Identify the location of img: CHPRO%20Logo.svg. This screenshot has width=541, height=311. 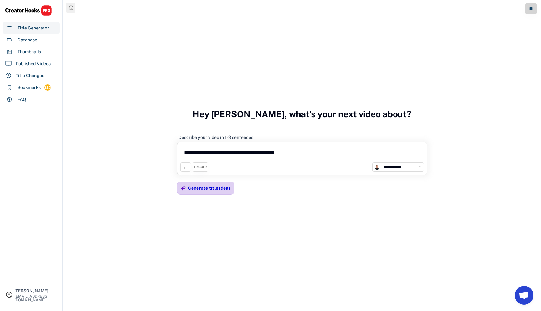
(28, 10).